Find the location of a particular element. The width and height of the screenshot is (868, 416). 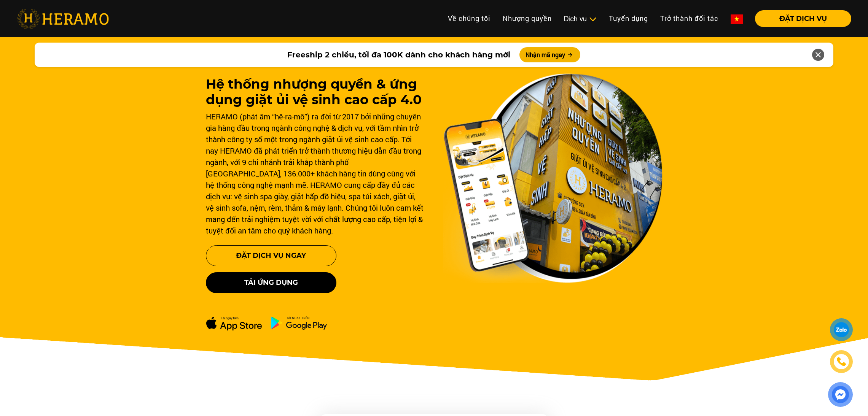

div: Dịch vụ is located at coordinates (580, 18).